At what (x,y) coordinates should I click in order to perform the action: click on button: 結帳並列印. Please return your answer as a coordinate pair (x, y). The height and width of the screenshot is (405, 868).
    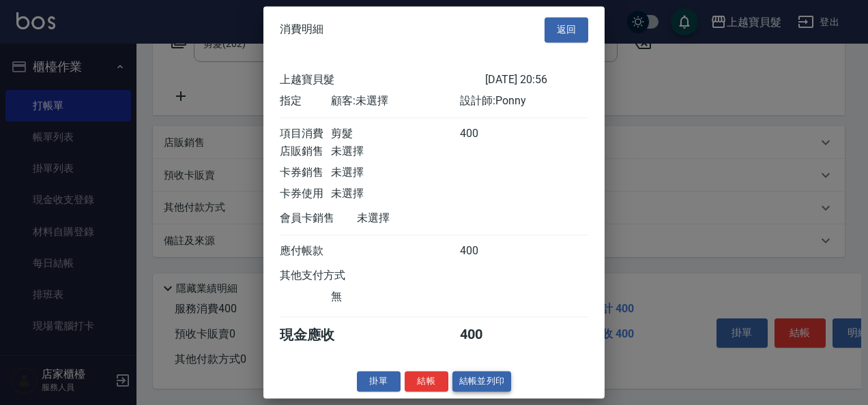
    Looking at the image, I should click on (482, 382).